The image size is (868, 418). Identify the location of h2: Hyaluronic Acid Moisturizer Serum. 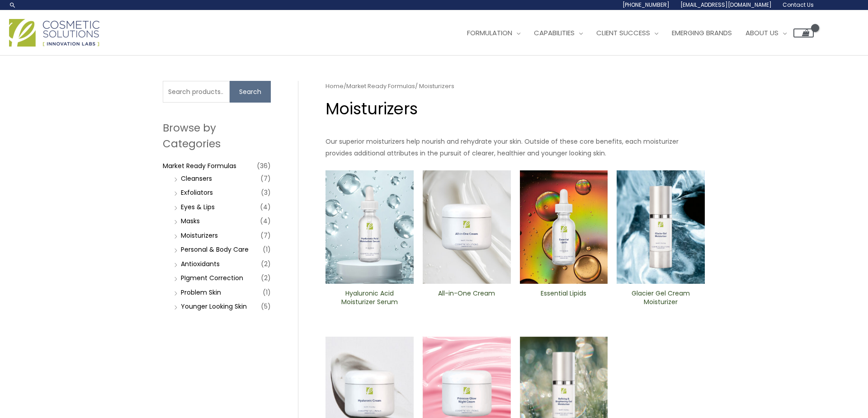
(369, 298).